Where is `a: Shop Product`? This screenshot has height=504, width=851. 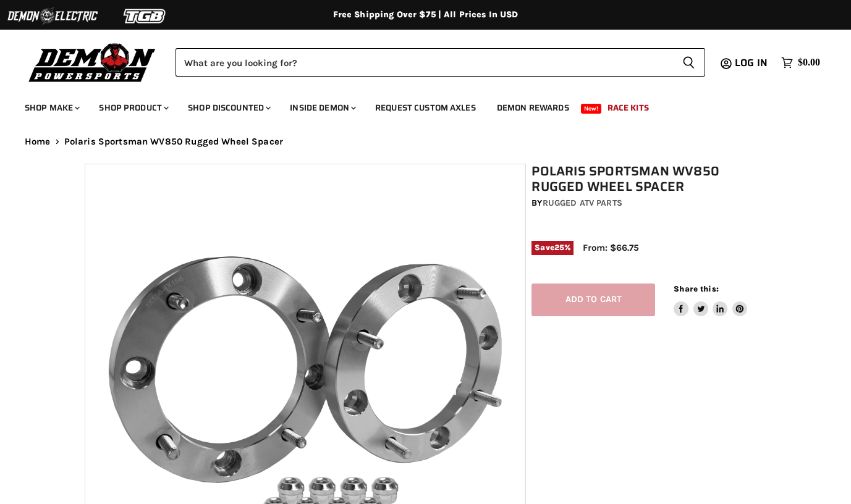
a: Shop Product is located at coordinates (133, 107).